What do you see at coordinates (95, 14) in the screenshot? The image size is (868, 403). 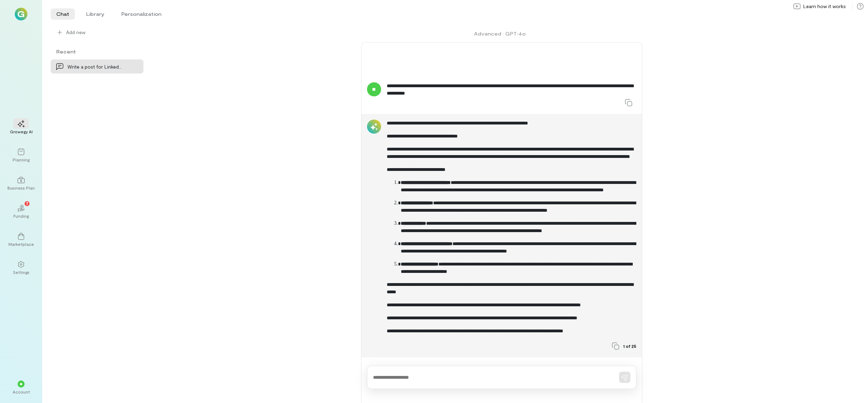 I see `li: Library` at bounding box center [95, 14].